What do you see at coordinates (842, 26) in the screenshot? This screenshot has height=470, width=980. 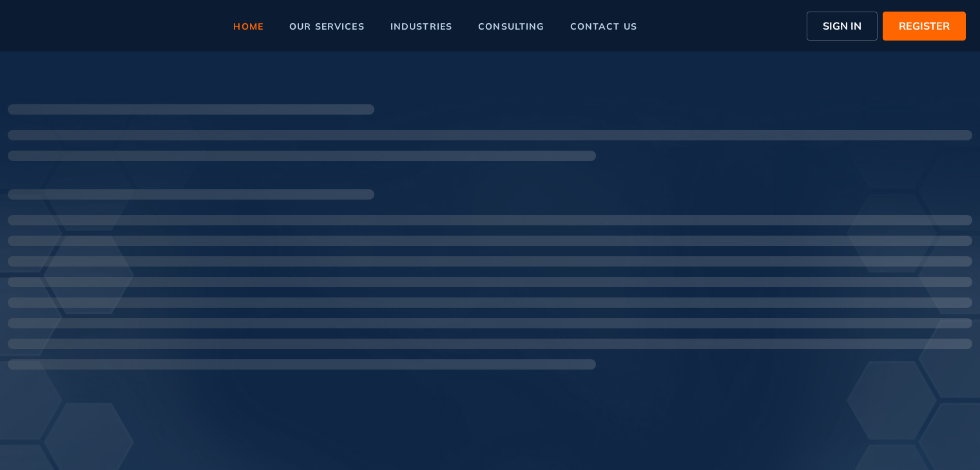 I see `span: SIGN IN` at bounding box center [842, 26].